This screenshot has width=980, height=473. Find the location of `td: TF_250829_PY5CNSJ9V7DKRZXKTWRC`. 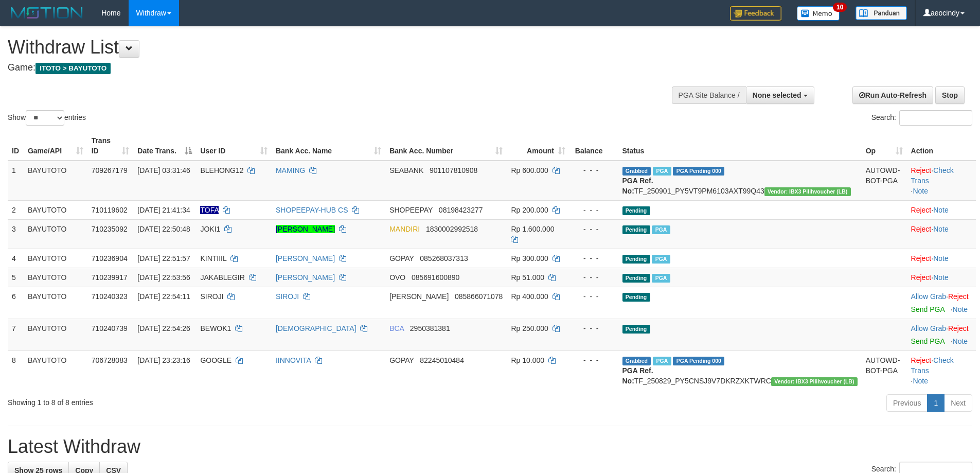

td: TF_250829_PY5CNSJ9V7DKRZXKTWRC is located at coordinates (740, 370).